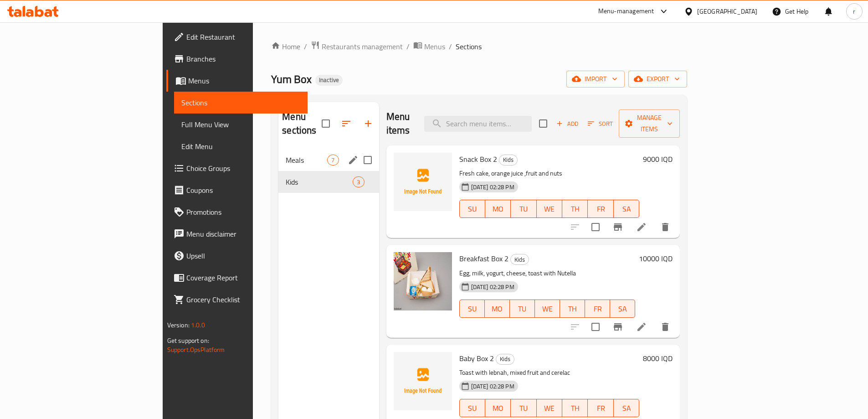 This screenshot has width=868, height=419. Describe the element at coordinates (423, 281) in the screenshot. I see `img: Breakfast Box 2` at that location.